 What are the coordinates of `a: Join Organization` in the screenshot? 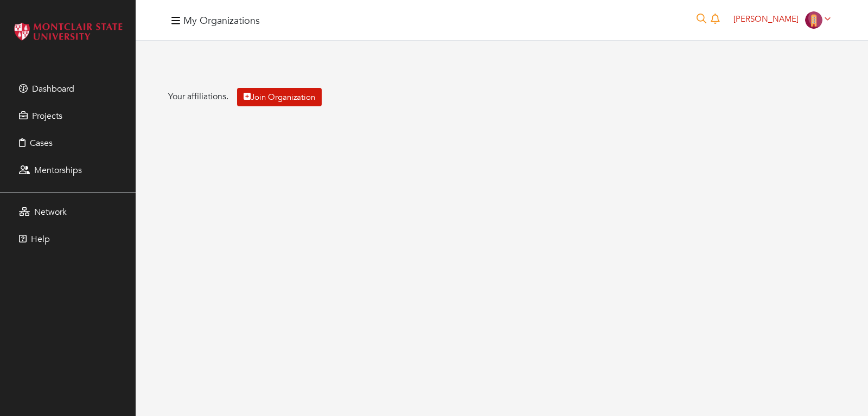 It's located at (279, 97).